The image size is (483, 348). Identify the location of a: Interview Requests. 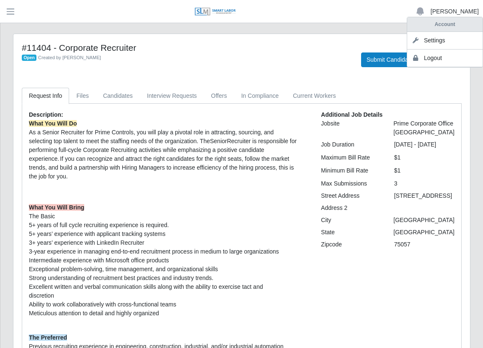
(172, 96).